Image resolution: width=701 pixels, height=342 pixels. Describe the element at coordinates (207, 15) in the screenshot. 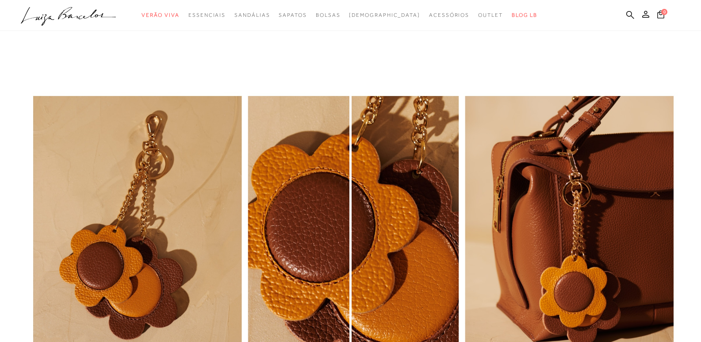

I see `span: Essenciais` at that location.